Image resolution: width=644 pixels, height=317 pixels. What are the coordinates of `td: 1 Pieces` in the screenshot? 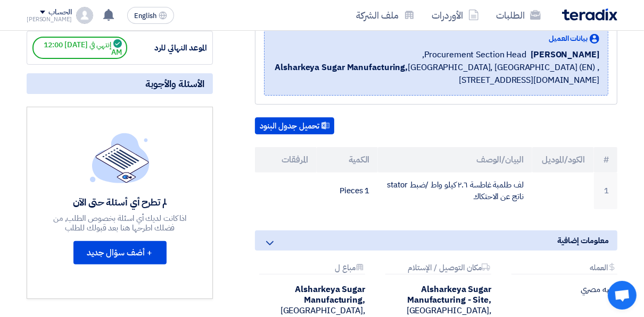 It's located at (348, 191).